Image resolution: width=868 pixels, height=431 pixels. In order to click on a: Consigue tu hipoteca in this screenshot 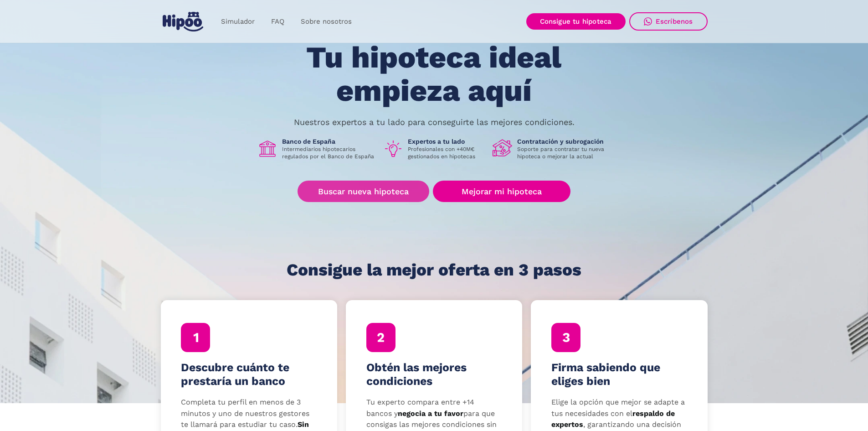, I will do `click(576, 21)`.